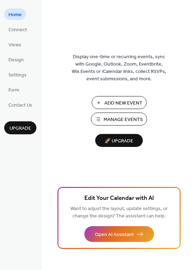 The height and width of the screenshot is (270, 196). I want to click on span: Open AI Assistant, so click(114, 235).